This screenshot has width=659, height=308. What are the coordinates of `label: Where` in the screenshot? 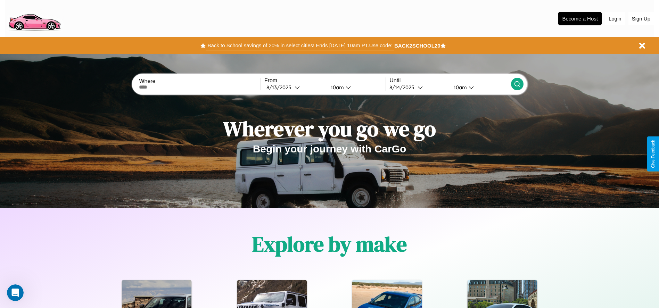 It's located at (199, 81).